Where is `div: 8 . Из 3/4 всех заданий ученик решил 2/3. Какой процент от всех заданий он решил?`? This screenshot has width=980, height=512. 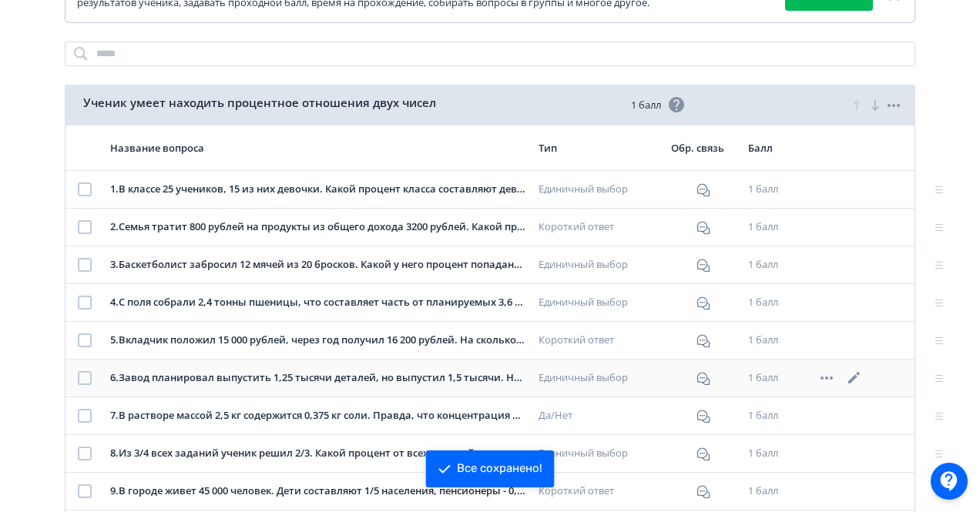 div: 8 . Из 3/4 всех заданий ученик решил 2/3. Какой процент от всех заданий он решил? is located at coordinates (318, 453).